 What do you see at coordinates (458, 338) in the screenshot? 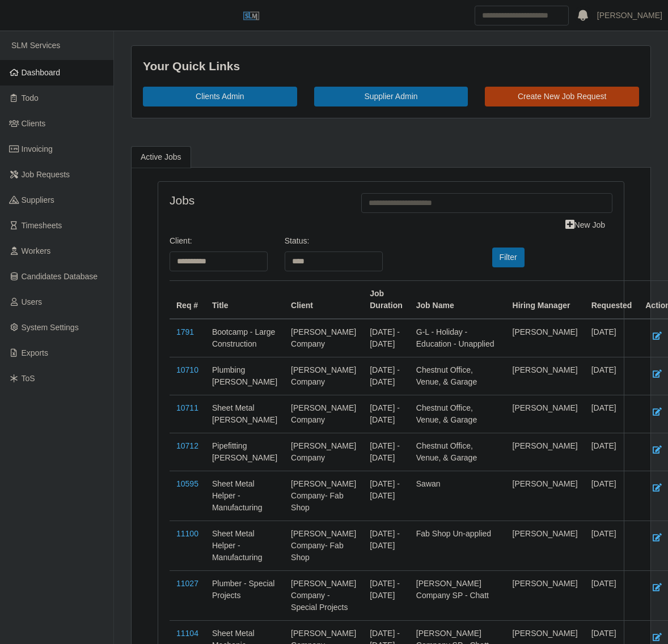
I see `td: G-L - Holiday - Education - Unapplied` at bounding box center [458, 338].